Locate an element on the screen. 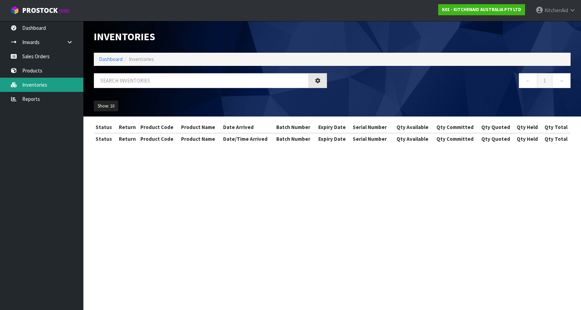  img: cube-alt.png is located at coordinates (15, 10).